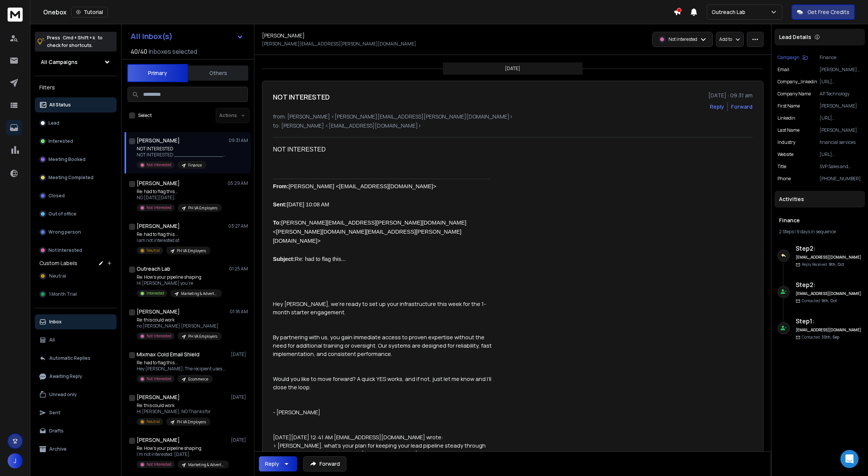  Describe the element at coordinates (789, 106) in the screenshot. I see `p: First Name` at that location.